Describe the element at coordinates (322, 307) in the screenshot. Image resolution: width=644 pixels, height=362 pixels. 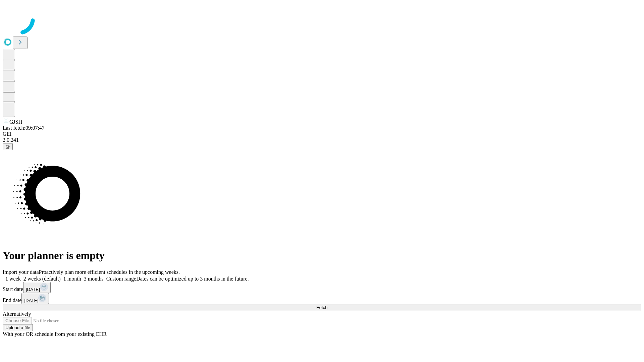
I see `span: Fetch` at that location.